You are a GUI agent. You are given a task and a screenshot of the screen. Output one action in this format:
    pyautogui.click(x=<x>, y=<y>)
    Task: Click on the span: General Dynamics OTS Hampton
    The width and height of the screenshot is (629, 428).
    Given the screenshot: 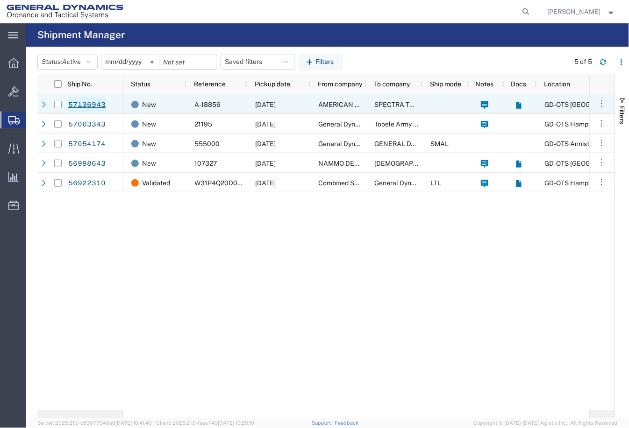 What is the action you would take?
    pyautogui.click(x=423, y=183)
    